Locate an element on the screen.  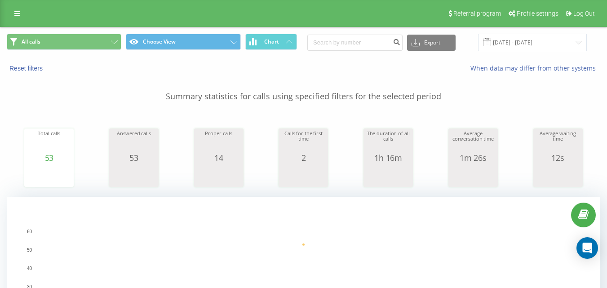
div: Total calls is located at coordinates (49, 142).